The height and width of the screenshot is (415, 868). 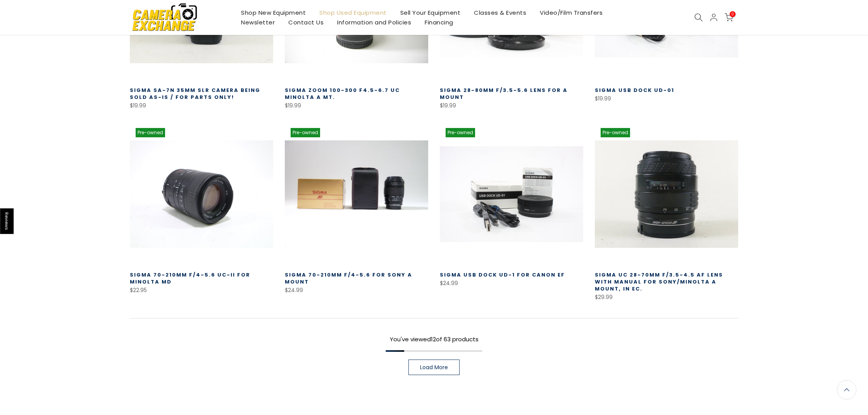 I want to click on span: You've viewed of 63 products, so click(x=434, y=339).